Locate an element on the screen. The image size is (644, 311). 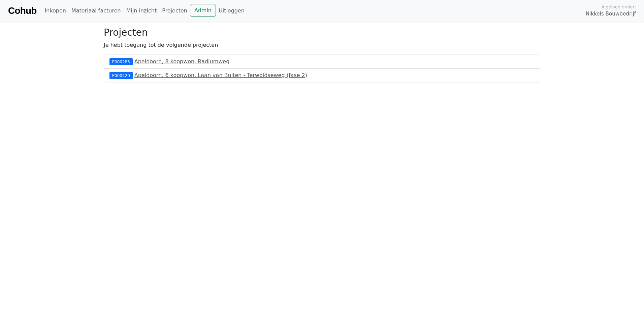
span: Nikkels Bouwbedrijf is located at coordinates (611, 14).